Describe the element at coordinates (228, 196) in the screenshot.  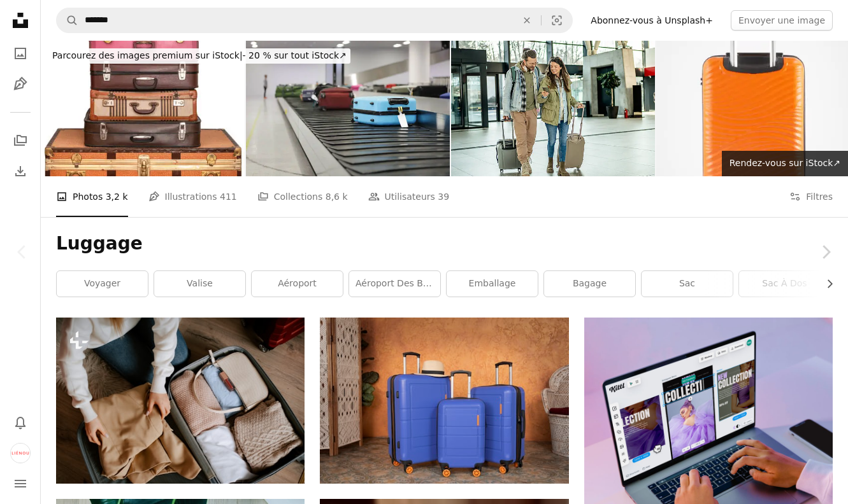
I see `span: 411` at that location.